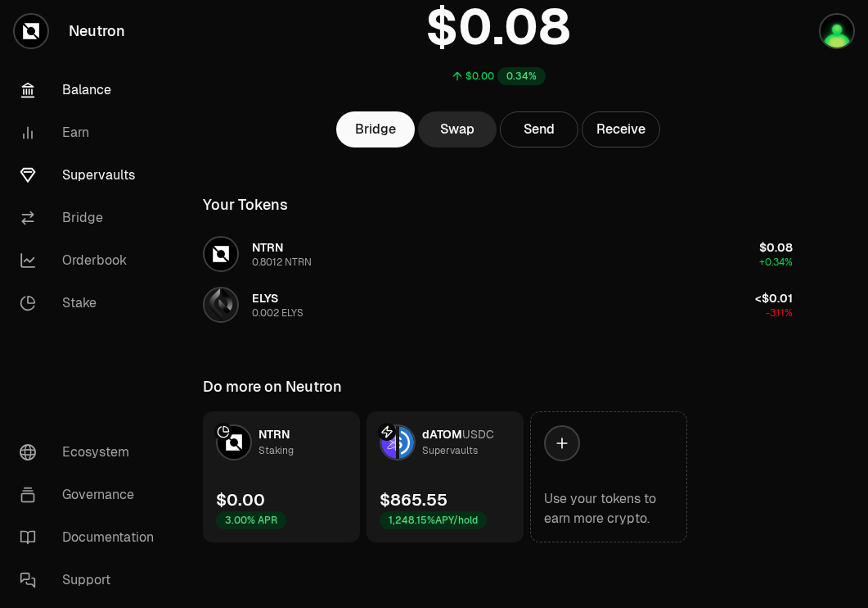  What do you see at coordinates (276, 450) in the screenshot?
I see `div: Staking` at bounding box center [276, 450].